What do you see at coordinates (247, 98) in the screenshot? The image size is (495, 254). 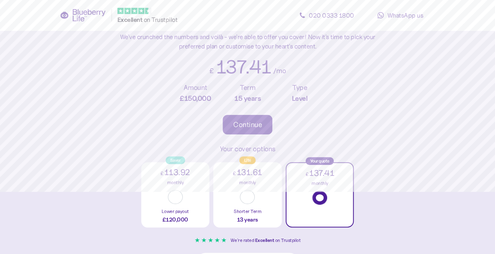 I see `div: 15 years` at bounding box center [247, 98].